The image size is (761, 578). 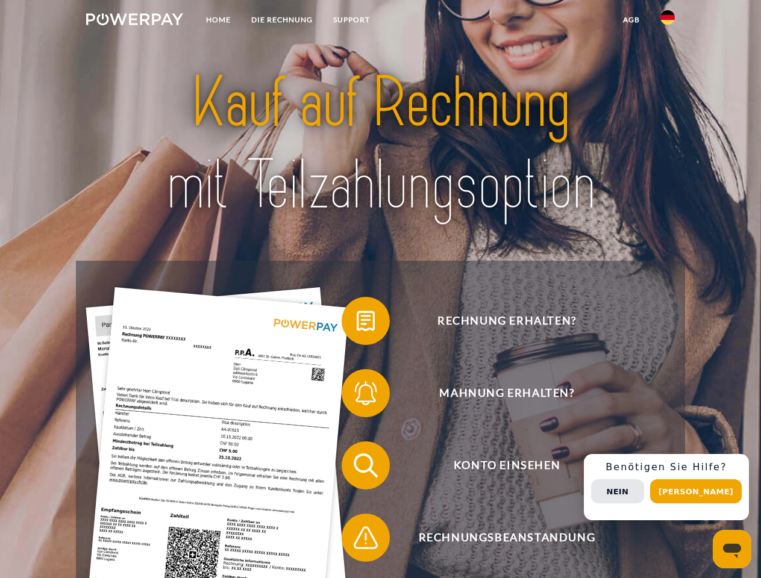 I want to click on a: Konto einsehen, so click(x=498, y=466).